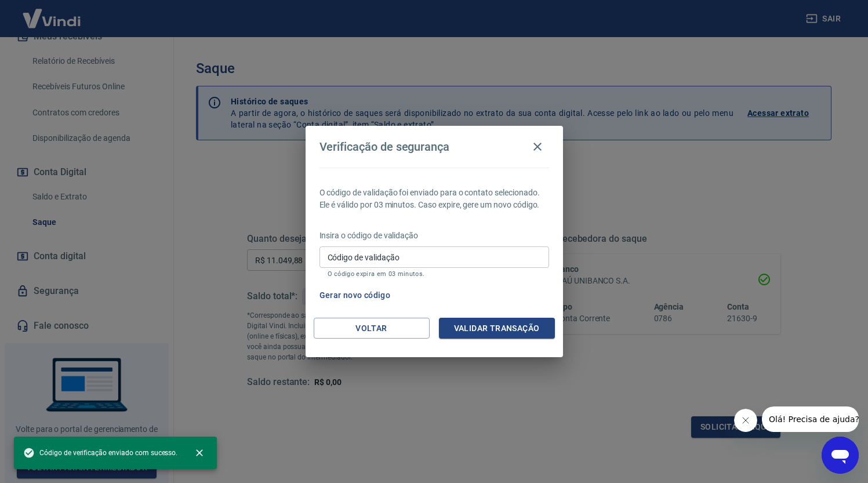  What do you see at coordinates (101, 452) in the screenshot?
I see `span: Código de verificação enviado com sucesso.` at bounding box center [101, 452].